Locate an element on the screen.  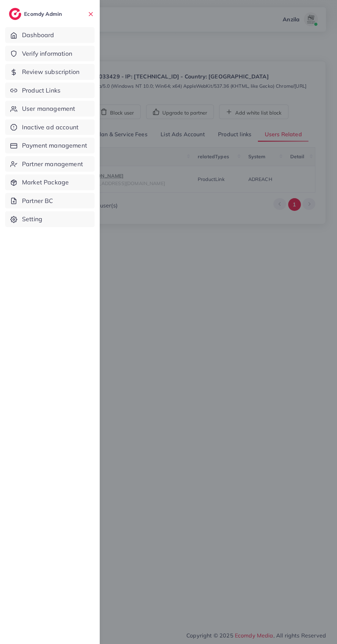
a: Partner BC is located at coordinates (50, 201).